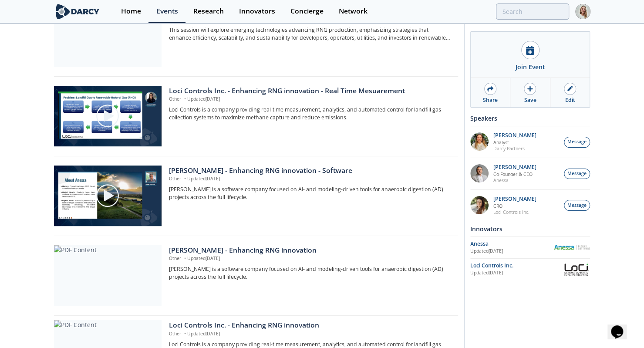 The width and height of the screenshot is (644, 348). Describe the element at coordinates (530, 67) in the screenshot. I see `div: Join Event` at that location.